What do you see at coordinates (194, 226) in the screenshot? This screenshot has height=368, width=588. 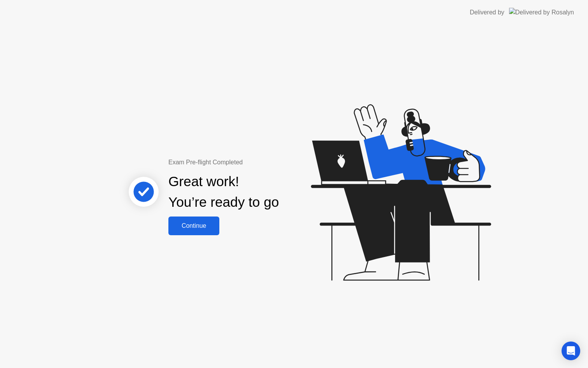 I see `button: Continue` at bounding box center [194, 226].